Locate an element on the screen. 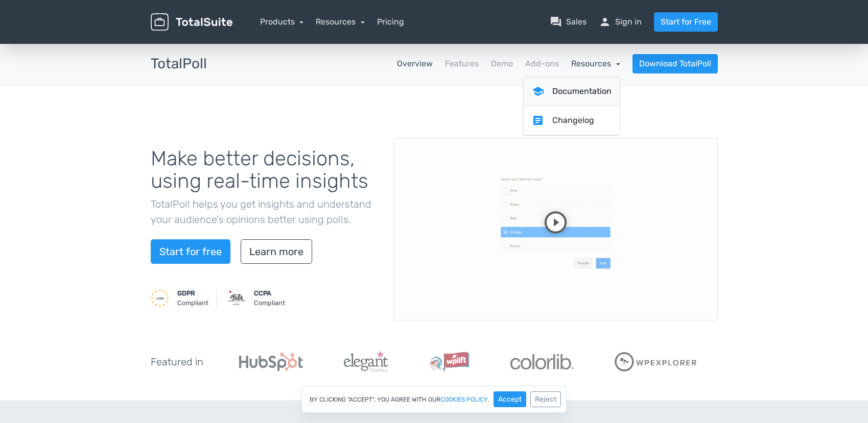  a: Add-ons is located at coordinates (542, 64).